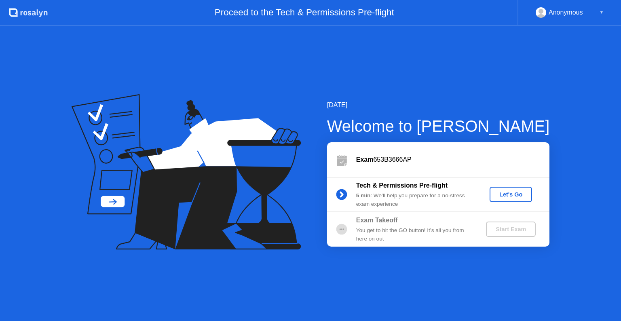 The image size is (621, 321). I want to click on div: Let's Go, so click(510, 194).